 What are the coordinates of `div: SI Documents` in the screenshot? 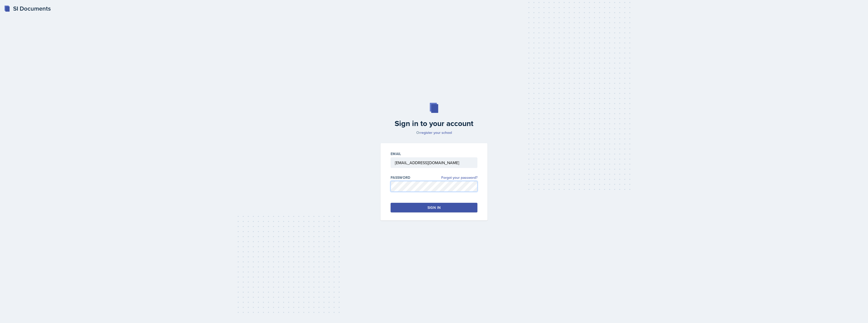 It's located at (28, 9).